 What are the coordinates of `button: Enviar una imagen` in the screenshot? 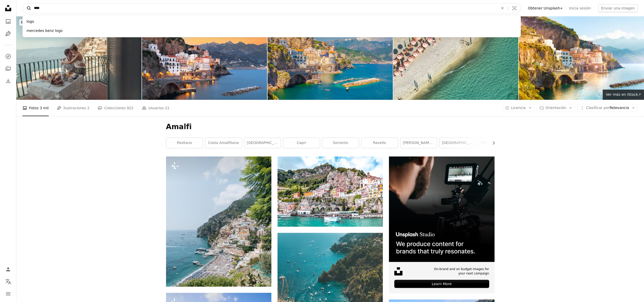 It's located at (618, 8).